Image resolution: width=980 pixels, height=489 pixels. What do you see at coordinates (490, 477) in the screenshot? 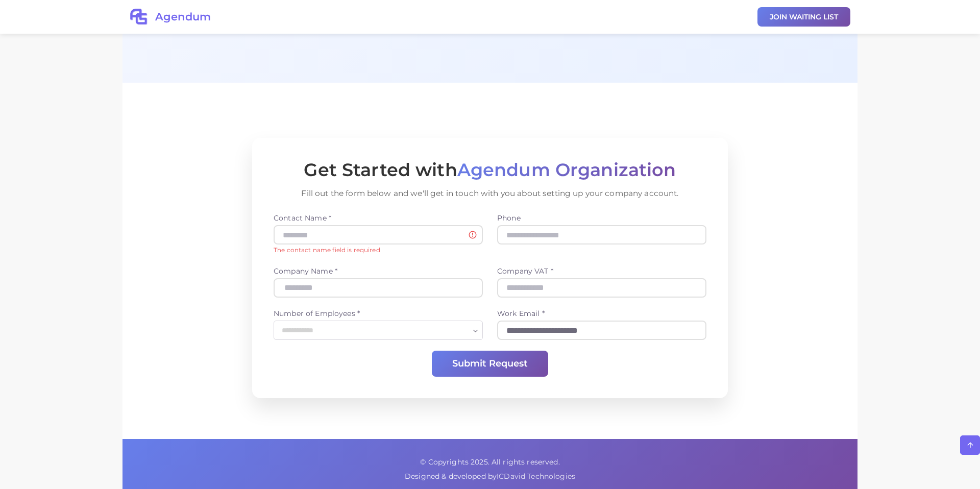
I see `p: Designed & developed by` at bounding box center [490, 477].